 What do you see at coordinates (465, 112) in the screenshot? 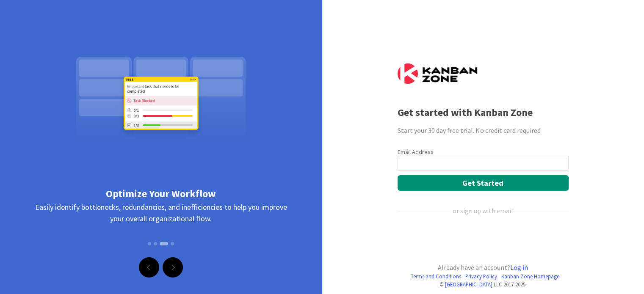
I see `b: Get started with Kanban Zone` at bounding box center [465, 112].